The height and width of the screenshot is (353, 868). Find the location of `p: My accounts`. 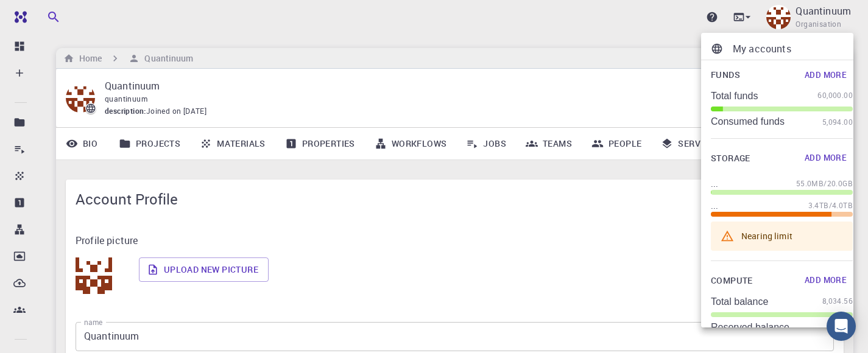

p: My accounts is located at coordinates (792, 48).